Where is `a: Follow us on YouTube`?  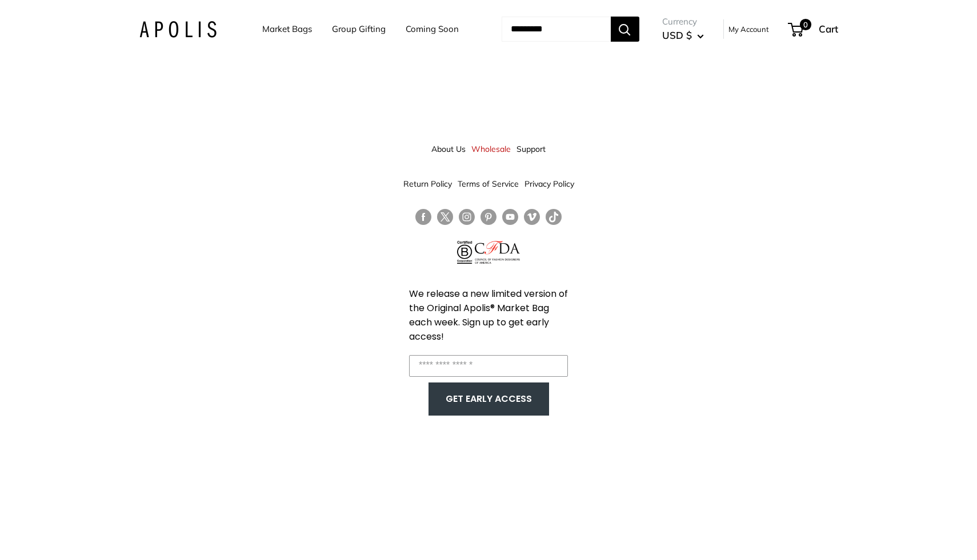 a: Follow us on YouTube is located at coordinates (510, 217).